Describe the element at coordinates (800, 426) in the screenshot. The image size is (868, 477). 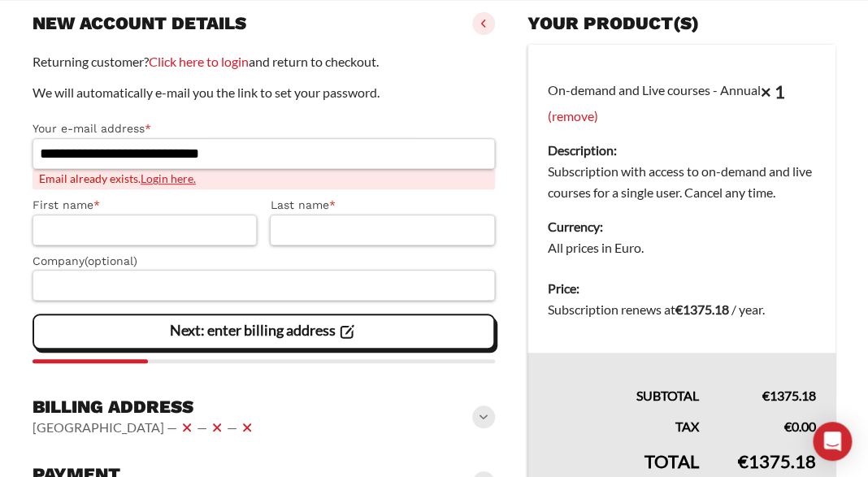
I see `bdi: 0.00` at that location.